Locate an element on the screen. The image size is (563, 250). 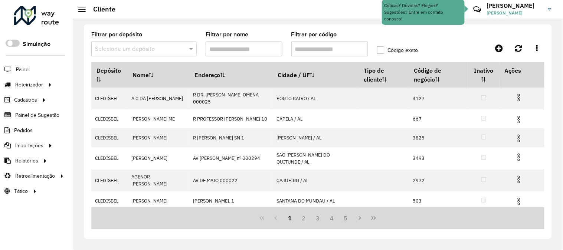
td: 2972 is located at coordinates (438, 180).